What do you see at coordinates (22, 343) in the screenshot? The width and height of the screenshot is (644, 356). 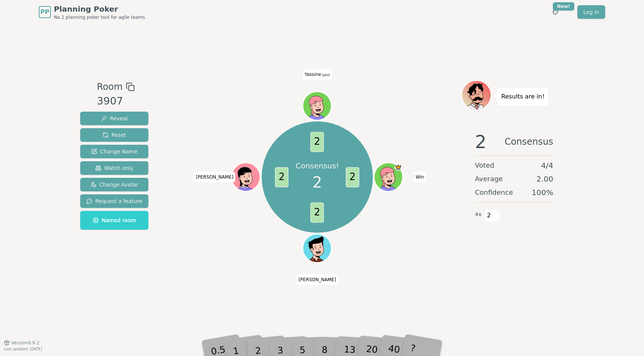 I see `button: Version0.9.2` at bounding box center [22, 343].